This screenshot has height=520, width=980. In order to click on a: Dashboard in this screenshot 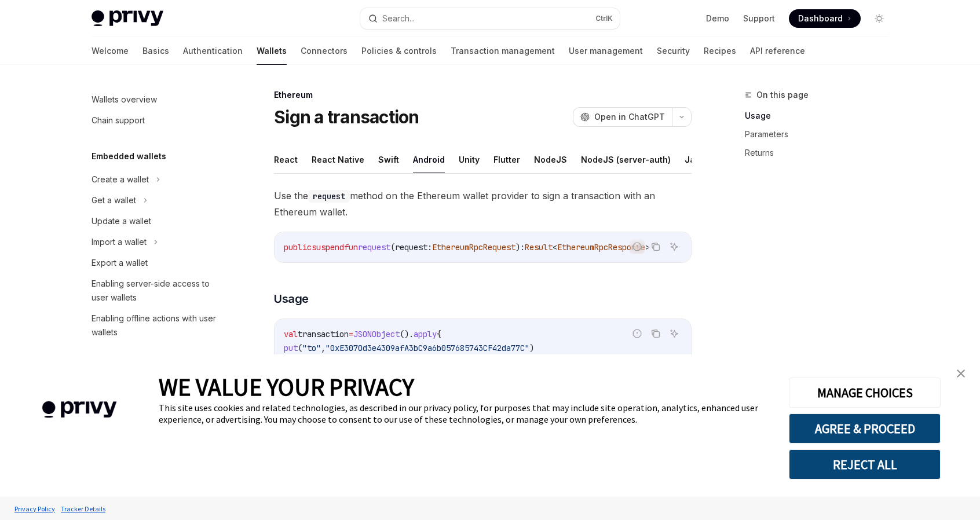, I will do `click(825, 18)`.